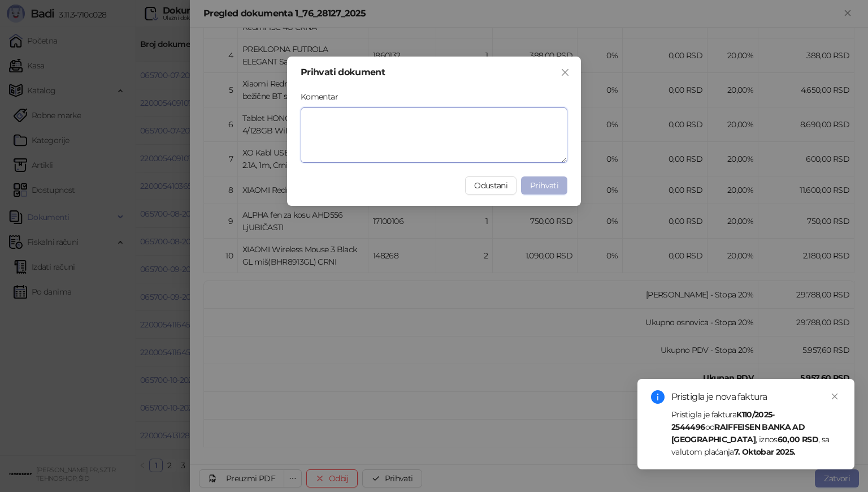 The width and height of the screenshot is (868, 492). Describe the element at coordinates (322, 97) in the screenshot. I see `label: Komentar` at that location.